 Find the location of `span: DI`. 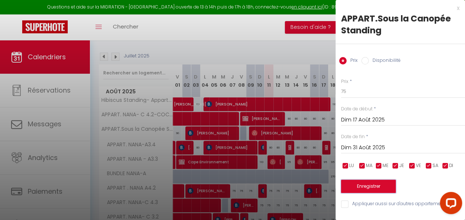

span: DI is located at coordinates (451, 165).